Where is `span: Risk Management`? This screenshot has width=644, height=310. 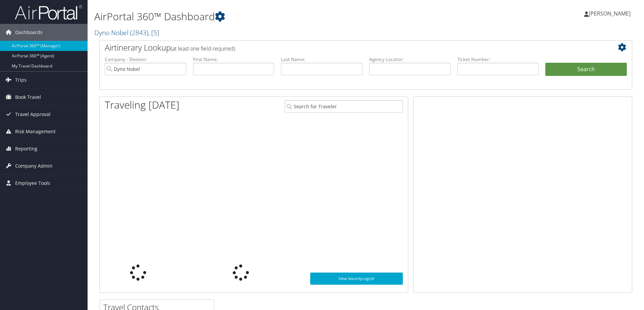
span: Risk Management is located at coordinates (36, 132).